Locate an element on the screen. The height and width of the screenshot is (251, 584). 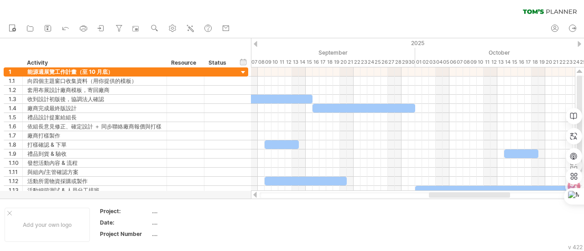
div: Sunday, 21 September 2025 is located at coordinates (350, 62).